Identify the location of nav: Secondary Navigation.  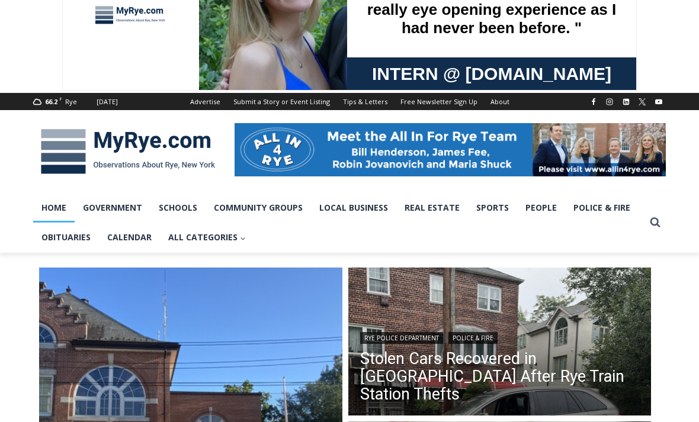
(350, 101).